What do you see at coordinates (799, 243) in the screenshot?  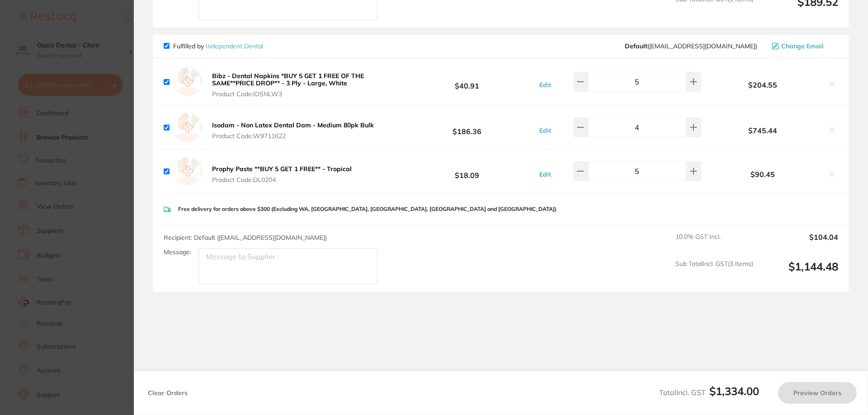 I see `output: $104.04` at bounding box center [799, 243].